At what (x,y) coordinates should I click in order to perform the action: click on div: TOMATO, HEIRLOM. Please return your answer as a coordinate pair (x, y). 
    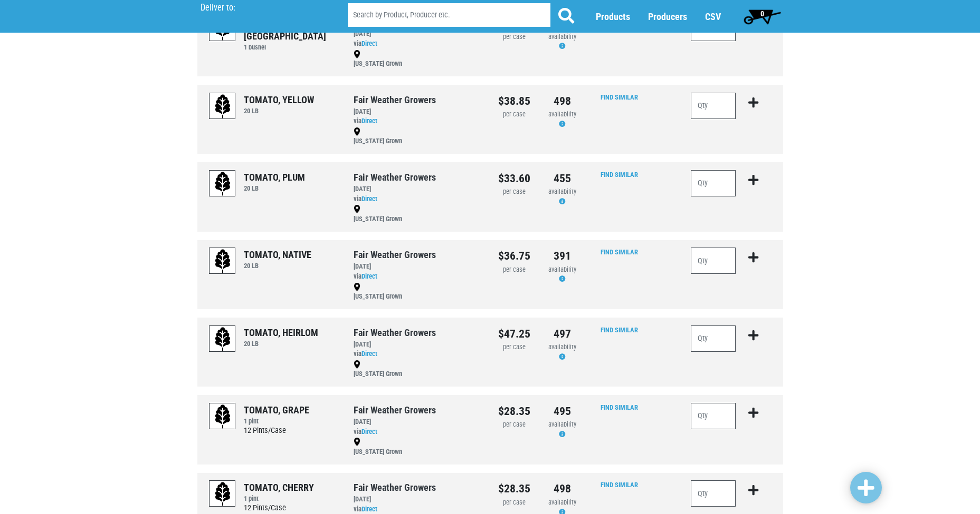
    Looking at the image, I should click on (281, 333).